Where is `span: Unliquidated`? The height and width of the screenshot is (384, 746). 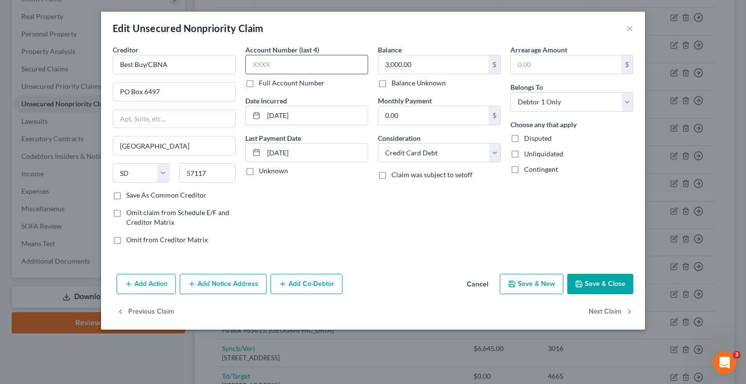 span: Unliquidated is located at coordinates (543, 153).